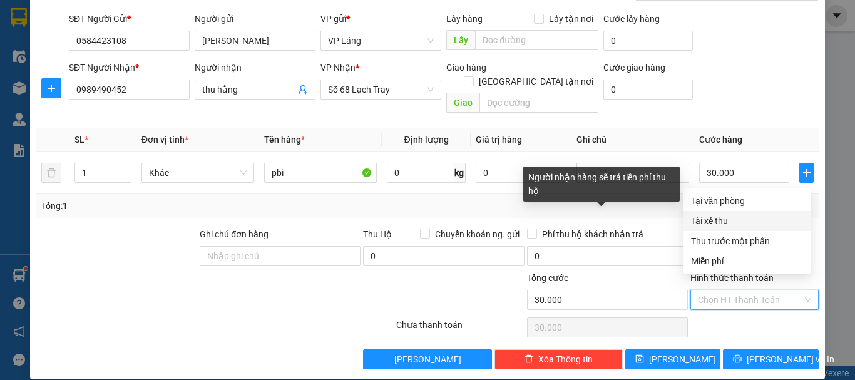  What do you see at coordinates (548, 278) in the screenshot?
I see `span: Tổng cước` at bounding box center [548, 278].